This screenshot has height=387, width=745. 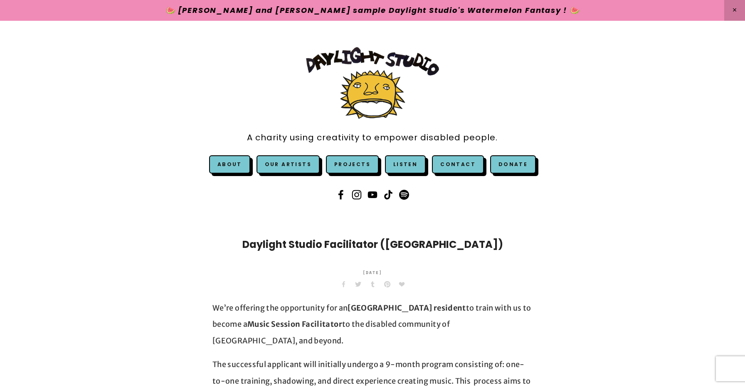 I want to click on img: Daylight Studio, so click(x=373, y=83).